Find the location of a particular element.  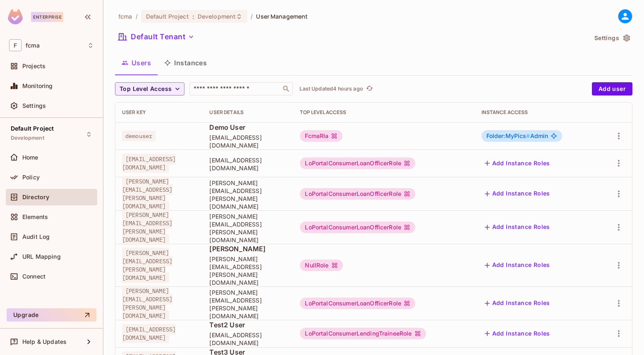

span: the active workspace is located at coordinates (125, 16).